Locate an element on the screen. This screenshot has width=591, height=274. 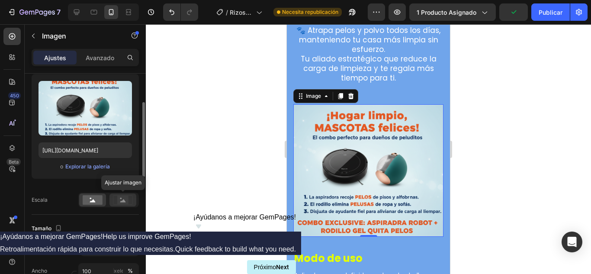
p: Imagen is located at coordinates (79, 36).